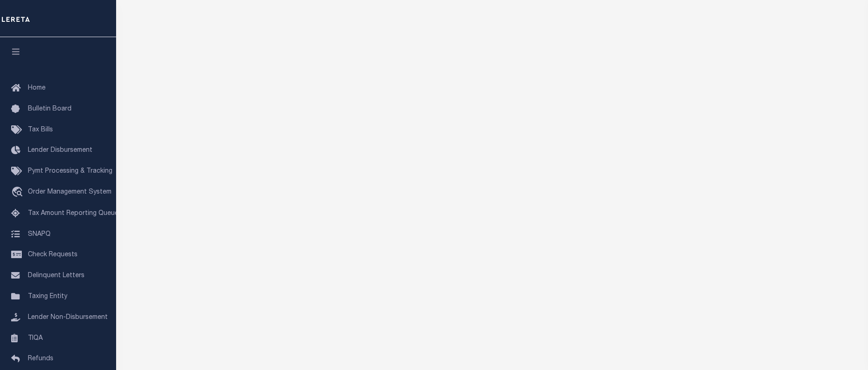 This screenshot has height=370, width=868. I want to click on span: Refunds, so click(40, 358).